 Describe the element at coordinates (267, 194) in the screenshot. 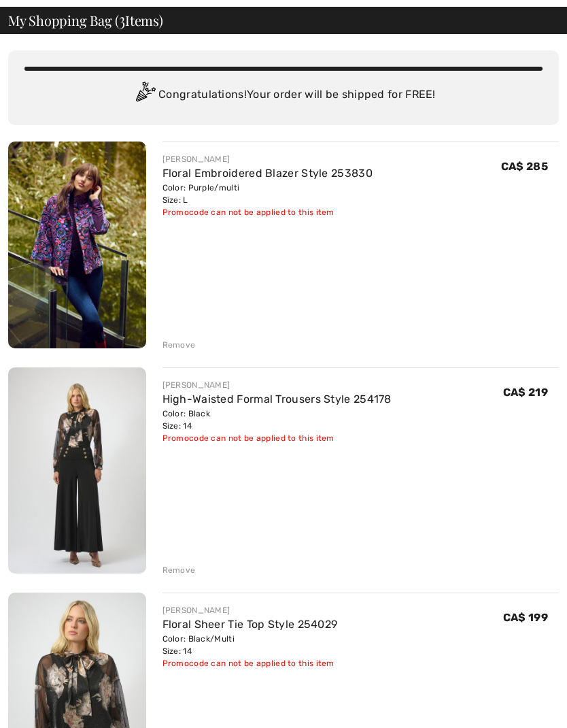

I see `div: Color: Purple/multi Size: L` at that location.